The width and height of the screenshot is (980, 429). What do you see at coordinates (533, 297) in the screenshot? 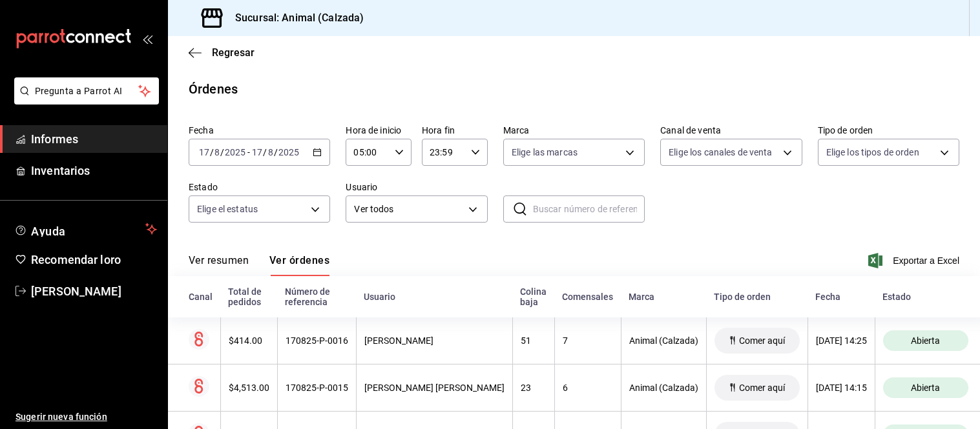
I see `font: Colina baja` at bounding box center [533, 297].